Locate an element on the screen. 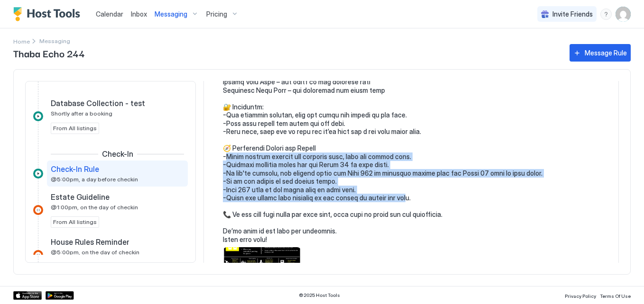  div: Host Tools Logo is located at coordinates (49, 14).